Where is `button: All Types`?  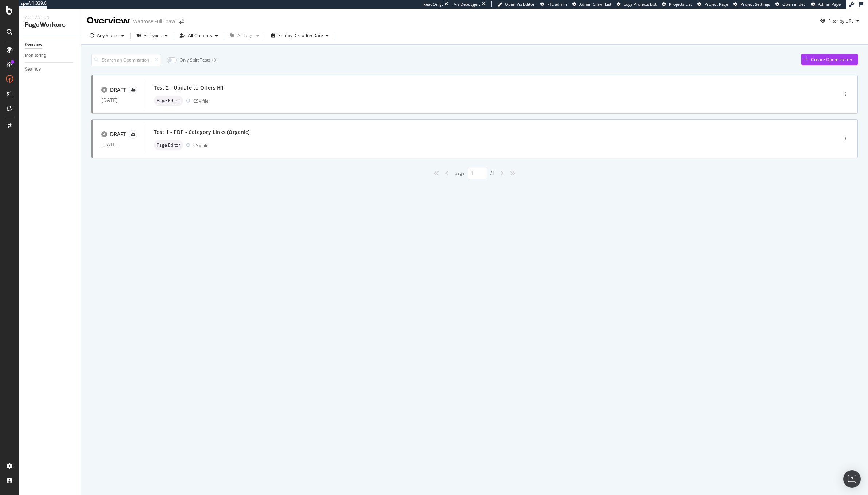
button: All Types is located at coordinates (152, 36).